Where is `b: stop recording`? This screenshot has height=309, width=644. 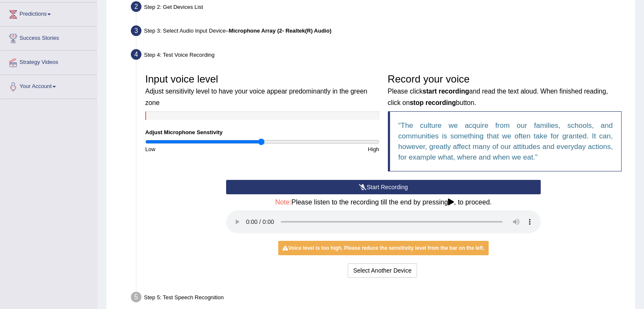 b: stop recording is located at coordinates (433, 103).